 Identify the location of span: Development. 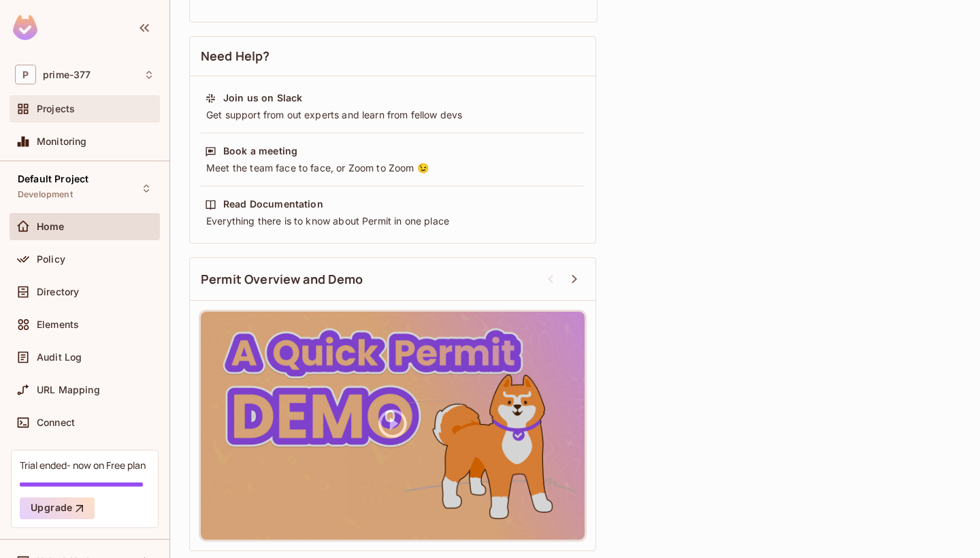
(45, 195).